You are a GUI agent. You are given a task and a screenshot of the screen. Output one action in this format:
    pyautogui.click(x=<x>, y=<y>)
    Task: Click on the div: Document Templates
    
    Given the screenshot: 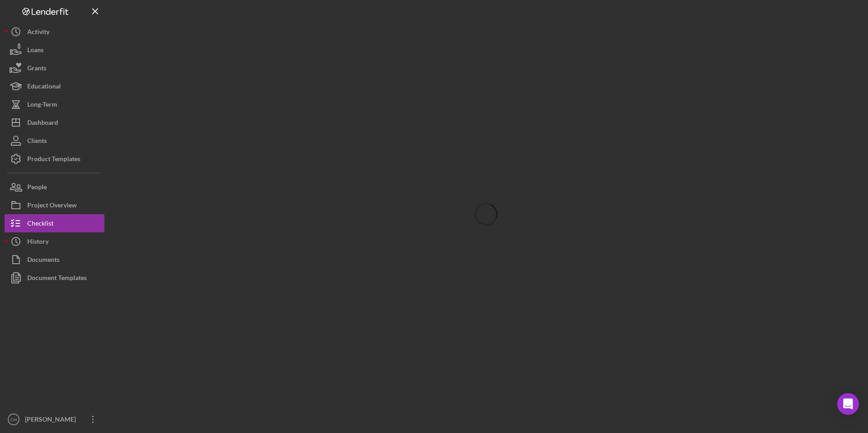 What is the action you would take?
    pyautogui.click(x=56, y=278)
    